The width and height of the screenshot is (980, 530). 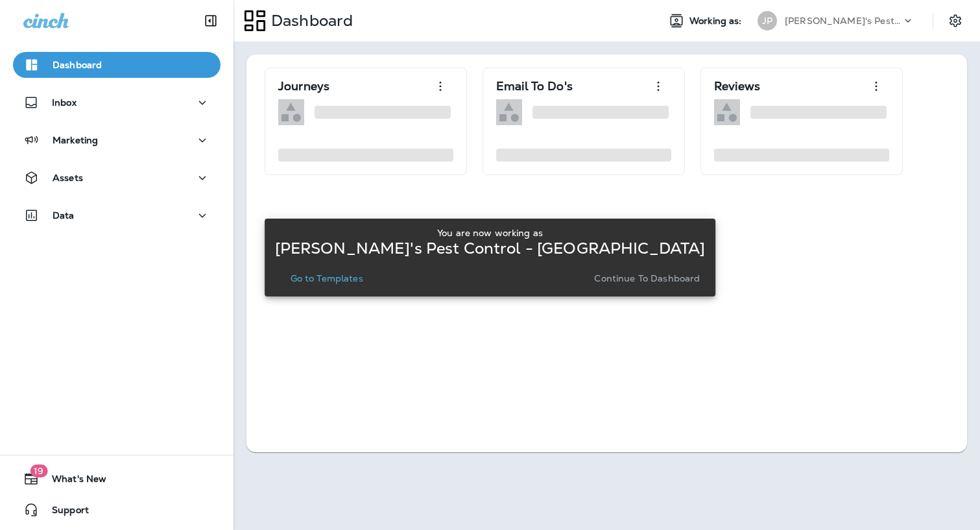 I want to click on p: Marketing, so click(x=75, y=140).